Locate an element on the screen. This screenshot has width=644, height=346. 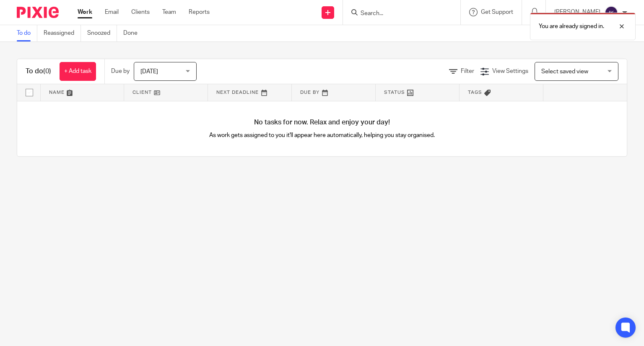
a: Done is located at coordinates (134, 33).